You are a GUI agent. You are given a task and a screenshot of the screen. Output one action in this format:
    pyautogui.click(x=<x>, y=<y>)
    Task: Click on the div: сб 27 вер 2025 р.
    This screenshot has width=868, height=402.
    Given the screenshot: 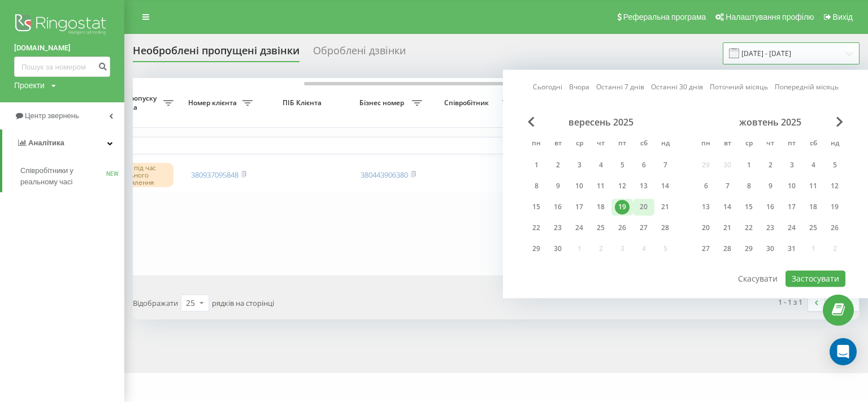 What is the action you would take?
    pyautogui.click(x=643, y=228)
    